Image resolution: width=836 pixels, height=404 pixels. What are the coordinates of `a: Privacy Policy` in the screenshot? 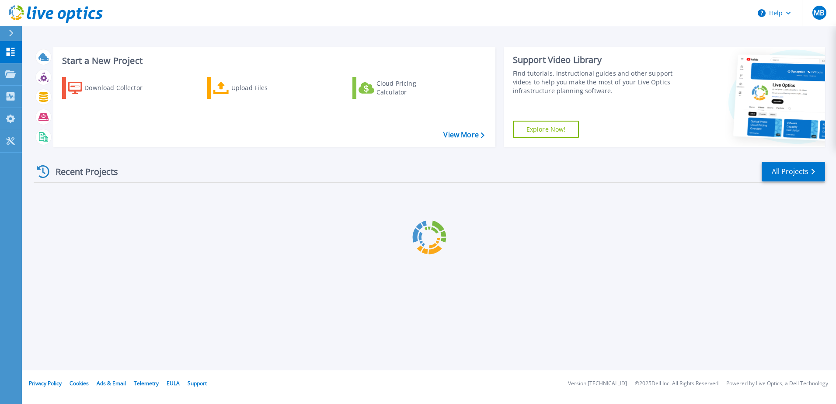 It's located at (45, 383).